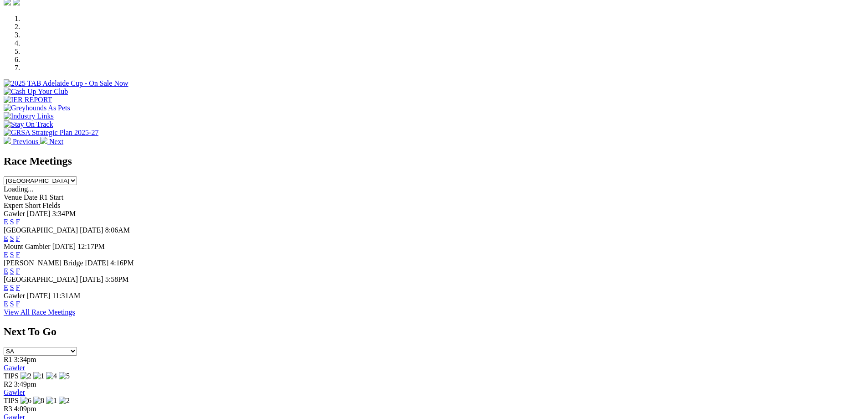  What do you see at coordinates (52, 376) in the screenshot?
I see `img: 4` at bounding box center [52, 376].